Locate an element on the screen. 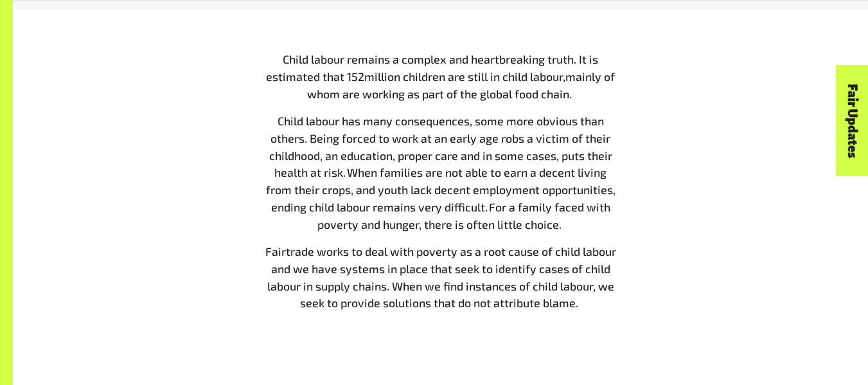 This screenshot has height=385, width=868. span: 52 is located at coordinates (358, 76).